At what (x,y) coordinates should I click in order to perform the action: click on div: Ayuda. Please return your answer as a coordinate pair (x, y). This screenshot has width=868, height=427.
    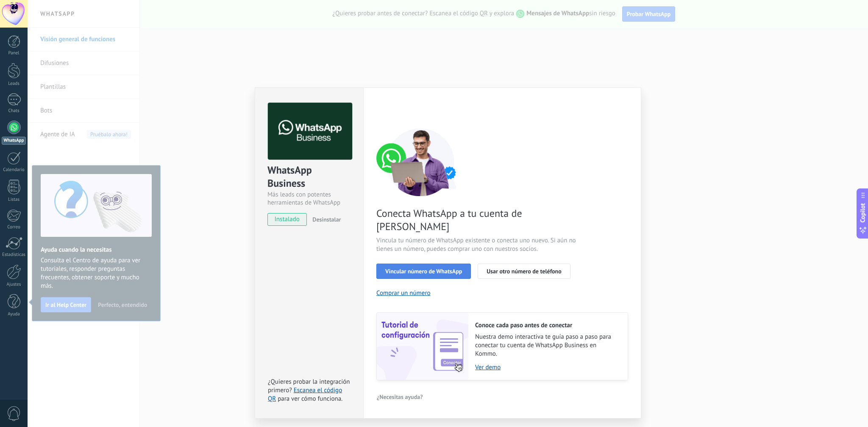
    Looking at the image, I should click on (14, 314).